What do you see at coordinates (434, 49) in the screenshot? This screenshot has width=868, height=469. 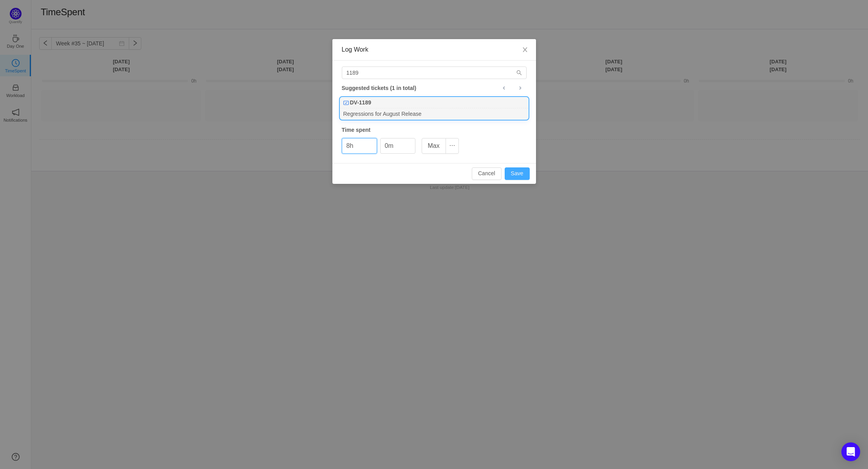 I see `div: Log Work` at bounding box center [434, 49].